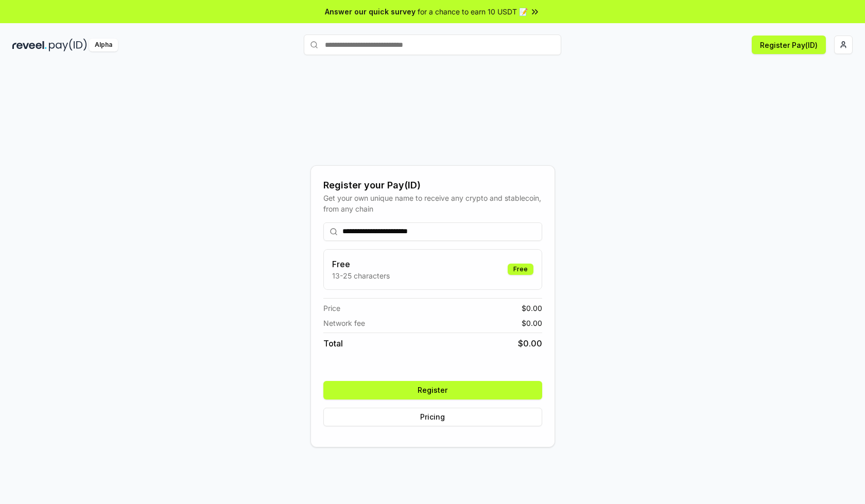 This screenshot has width=865, height=504. I want to click on span: Answer our quick survey, so click(370, 11).